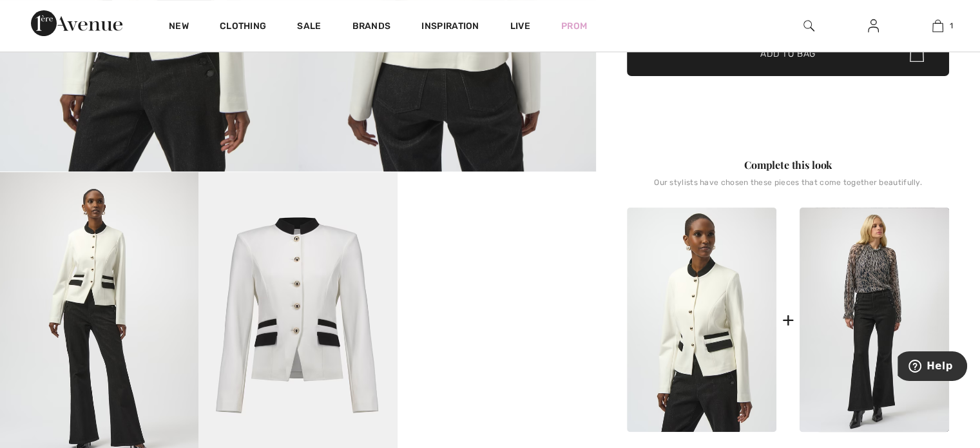 This screenshot has height=448, width=980. What do you see at coordinates (42, 15) in the screenshot?
I see `span: Help` at bounding box center [42, 15].